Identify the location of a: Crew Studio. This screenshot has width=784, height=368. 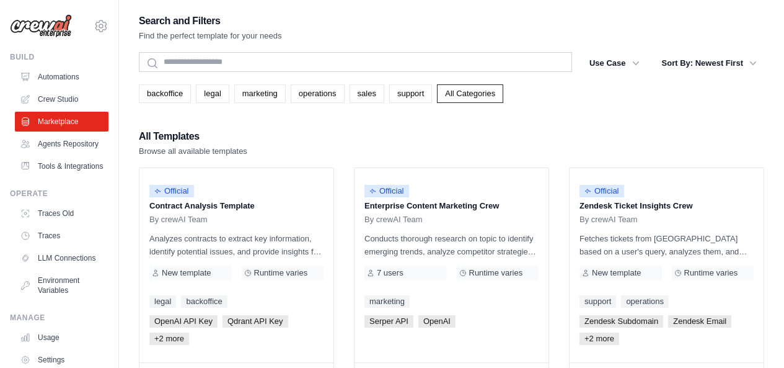
(61, 99).